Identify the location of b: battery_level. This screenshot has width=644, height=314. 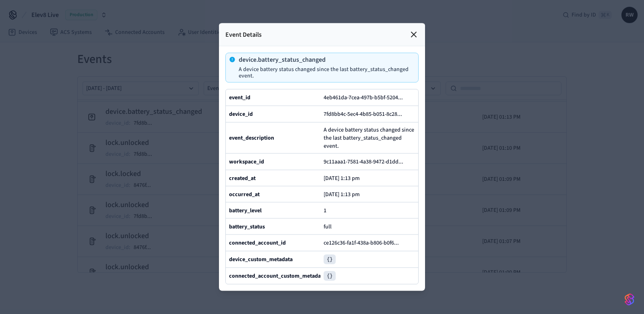
(245, 210).